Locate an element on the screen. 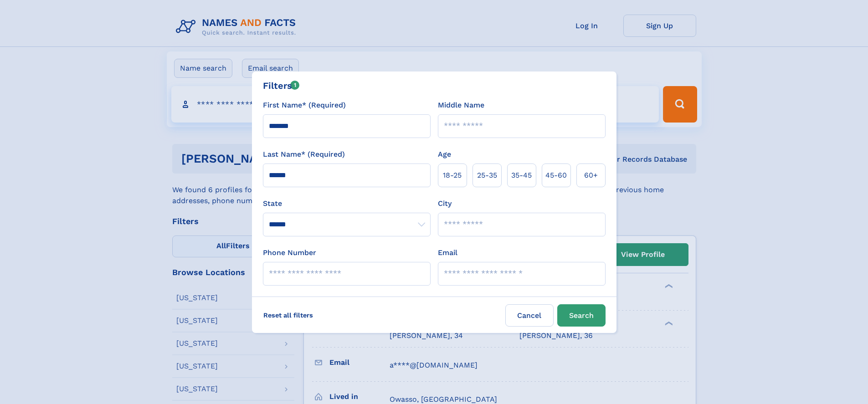 This screenshot has width=868, height=404. label: Age is located at coordinates (445, 154).